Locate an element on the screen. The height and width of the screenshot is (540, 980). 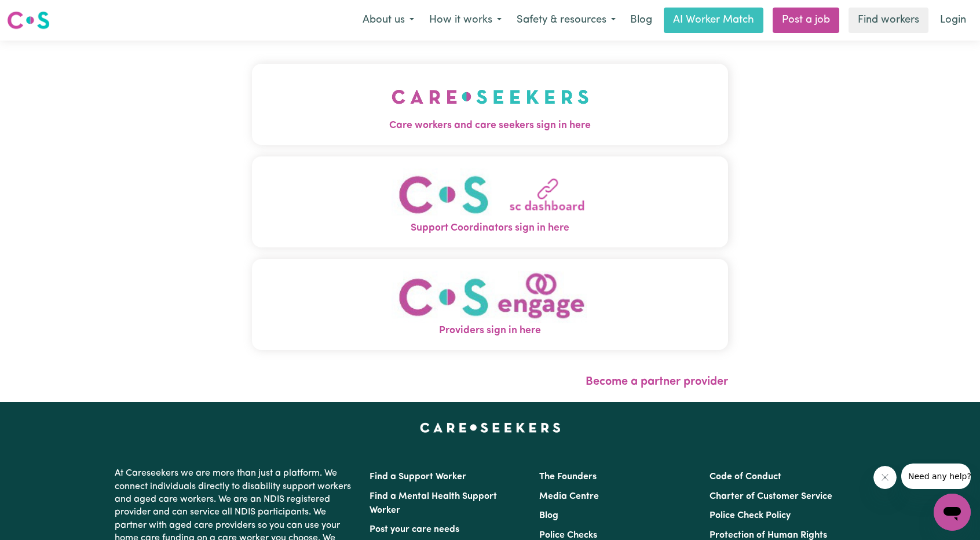
a: Find a Mental Health Support Worker is located at coordinates (433, 503).